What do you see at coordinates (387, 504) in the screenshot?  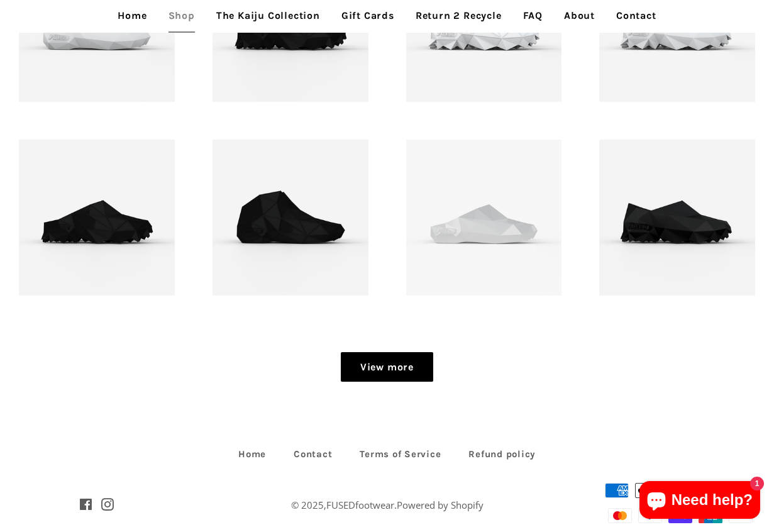 I see `span: © 2025, .` at bounding box center [387, 504].